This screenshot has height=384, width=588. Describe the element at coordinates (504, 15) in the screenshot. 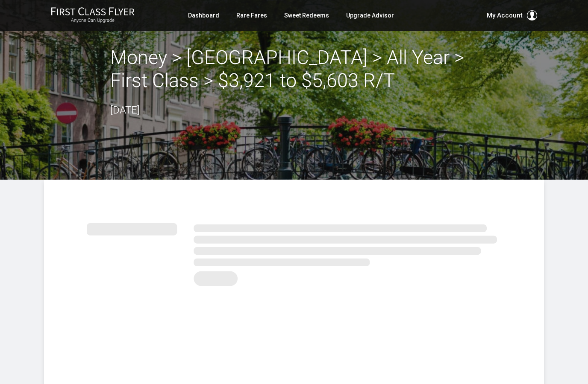

I see `span: My Account` at that location.